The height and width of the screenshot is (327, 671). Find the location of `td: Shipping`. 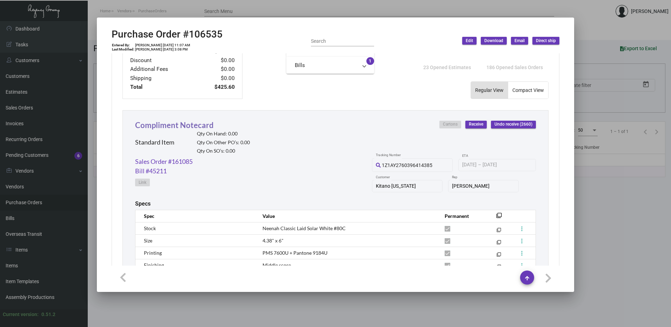

td: Shipping is located at coordinates (164, 78).